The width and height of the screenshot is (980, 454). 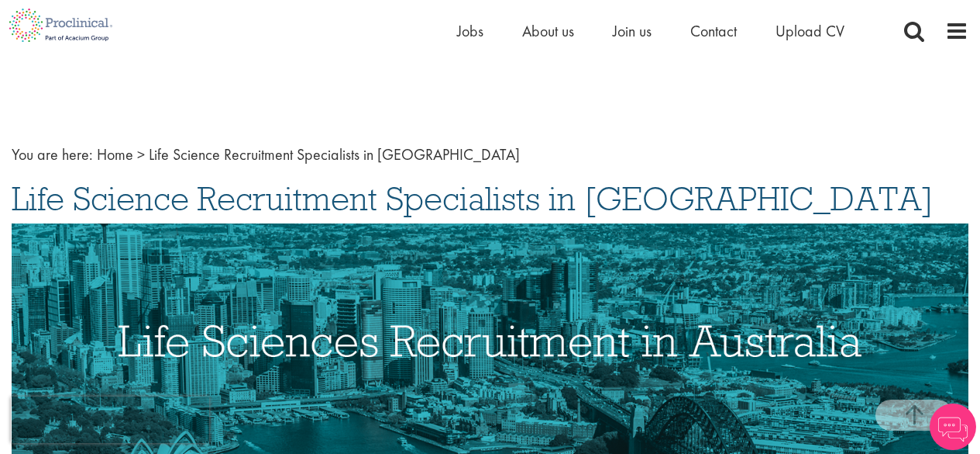 I want to click on a: Upload CV, so click(x=810, y=31).